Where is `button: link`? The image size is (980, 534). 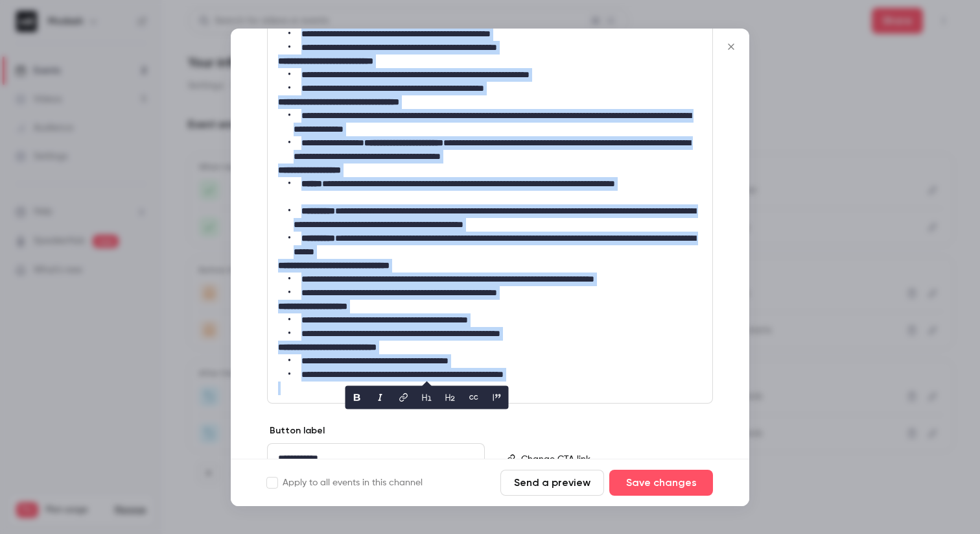 button: link is located at coordinates (404, 397).